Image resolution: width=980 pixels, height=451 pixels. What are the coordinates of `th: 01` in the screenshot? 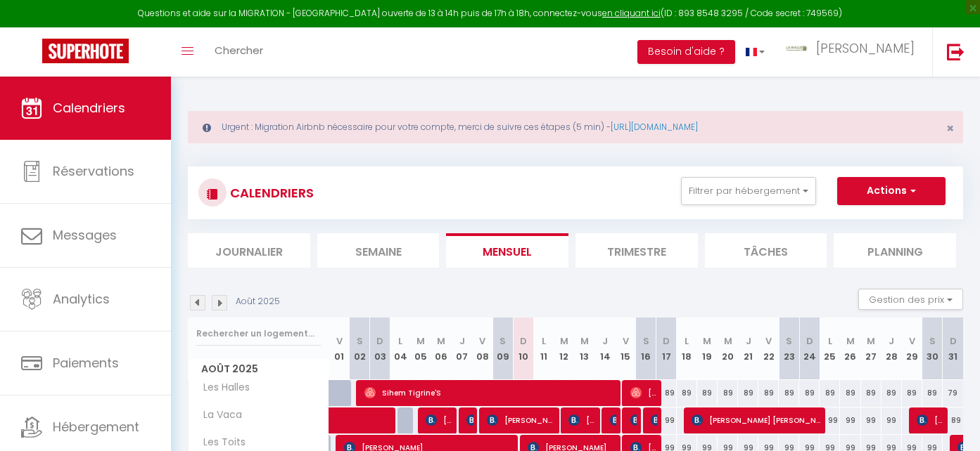 It's located at (339, 349).